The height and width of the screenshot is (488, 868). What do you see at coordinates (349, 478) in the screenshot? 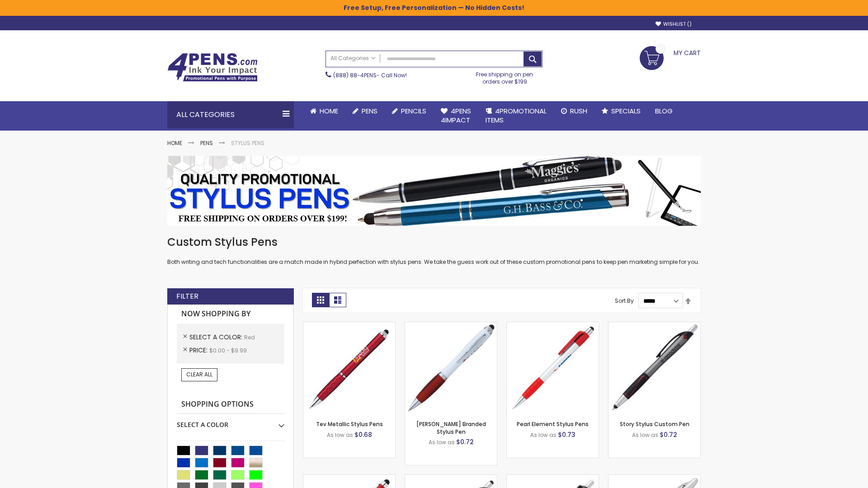
I see `a: Custom Stylus Grip Pens-Red` at bounding box center [349, 478].